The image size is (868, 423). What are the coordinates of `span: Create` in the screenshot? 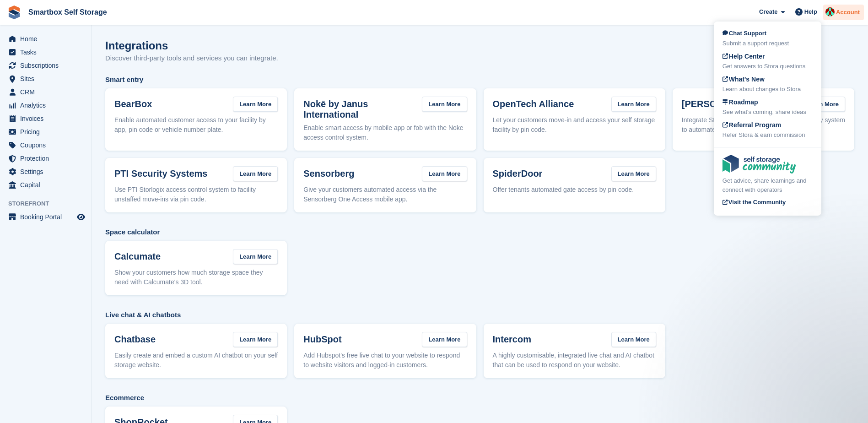 It's located at (769, 12).